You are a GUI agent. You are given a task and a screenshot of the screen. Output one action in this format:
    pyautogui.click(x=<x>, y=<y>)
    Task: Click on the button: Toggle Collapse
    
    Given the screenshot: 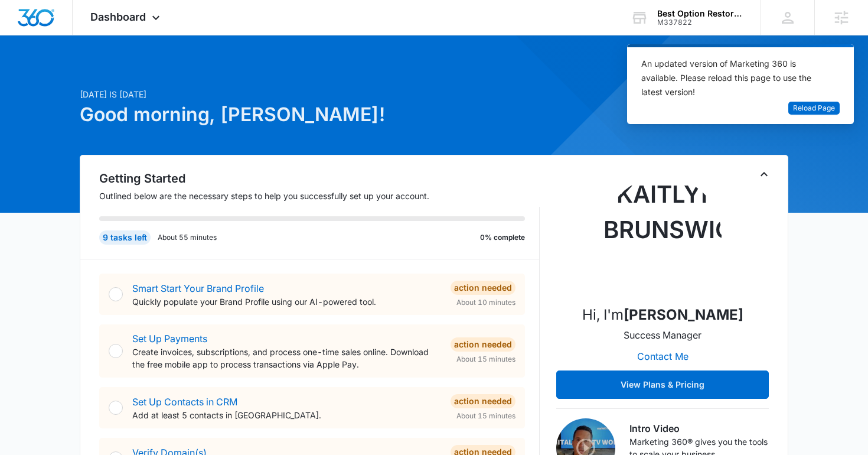 What is the action you would take?
    pyautogui.click(x=764, y=174)
    